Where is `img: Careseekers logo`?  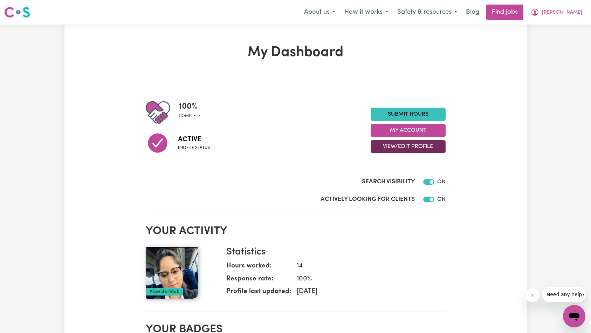
img: Careseekers logo is located at coordinates (17, 12).